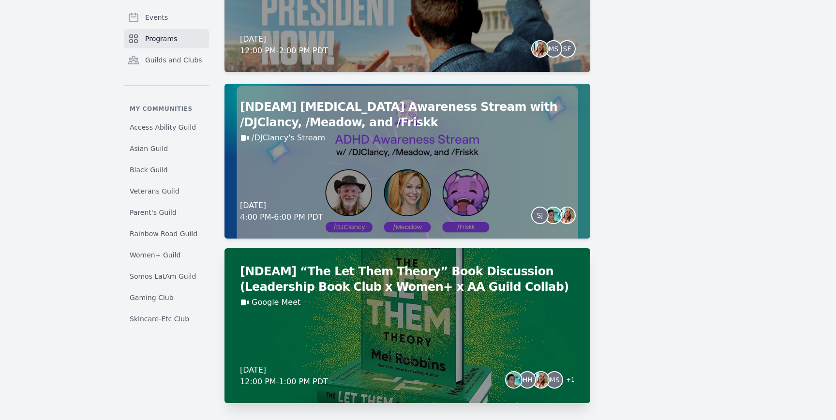  What do you see at coordinates (289, 138) in the screenshot?
I see `a: /DJClancy's Stream` at bounding box center [289, 138].